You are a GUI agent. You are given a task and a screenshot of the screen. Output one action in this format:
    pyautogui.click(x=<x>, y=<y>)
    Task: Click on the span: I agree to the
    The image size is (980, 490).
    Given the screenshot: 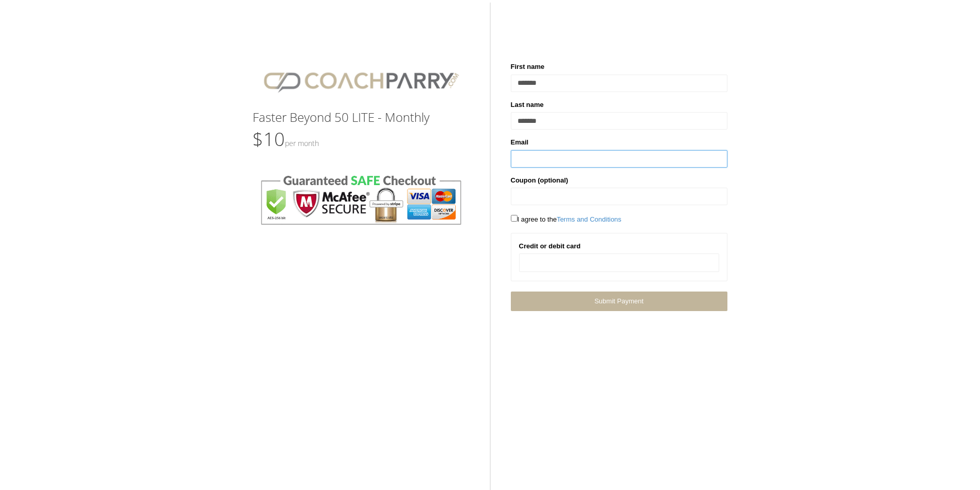 What is the action you would take?
    pyautogui.click(x=566, y=219)
    